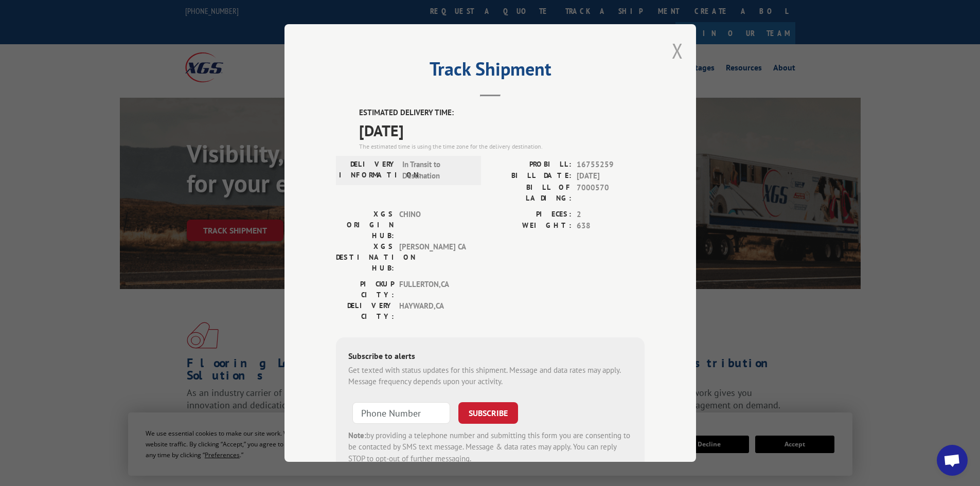  I want to click on span: FULLERTON , CA, so click(433, 290).